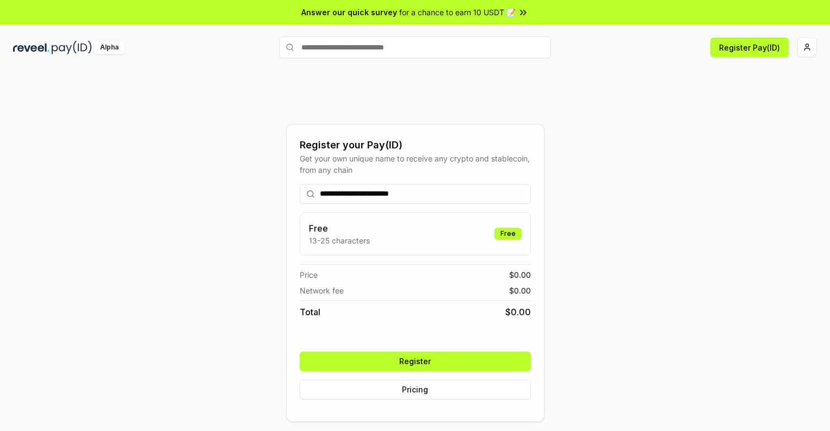  Describe the element at coordinates (415, 362) in the screenshot. I see `button: Register` at that location.